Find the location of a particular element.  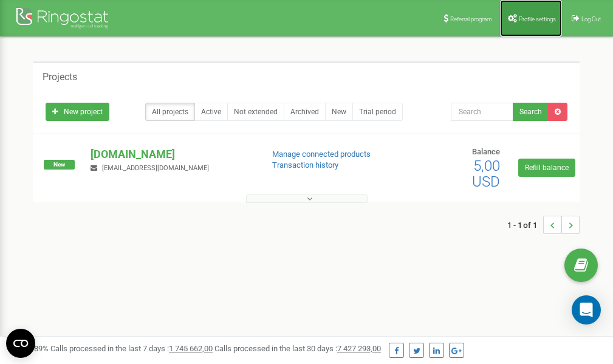

span: New is located at coordinates (59, 165).